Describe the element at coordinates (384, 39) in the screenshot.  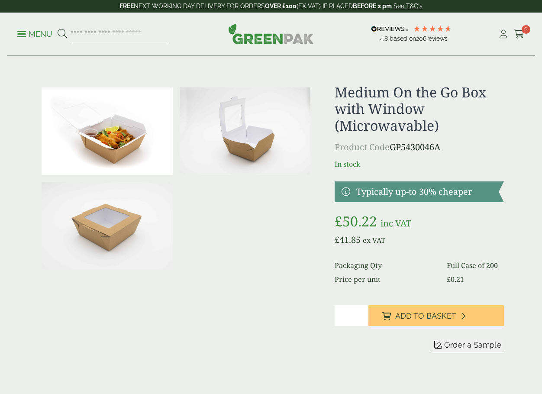
I see `span: 4.8` at that location.